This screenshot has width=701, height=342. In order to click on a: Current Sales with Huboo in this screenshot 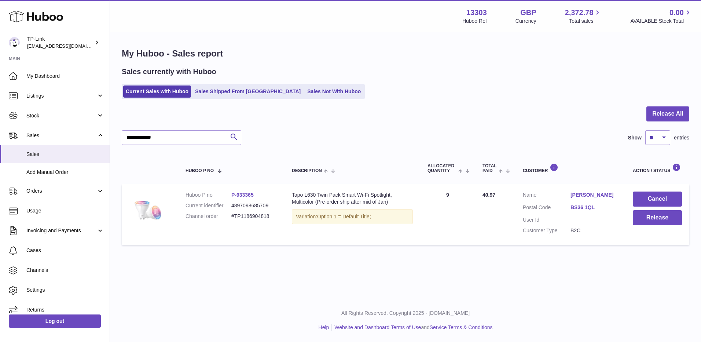, I will do `click(157, 91)`.